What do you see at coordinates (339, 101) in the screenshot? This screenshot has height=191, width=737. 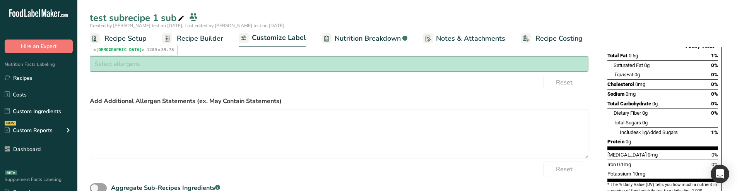 I see `label: Add Additional Allergen Statements (ex. May Contain Statements)` at bounding box center [339, 101].